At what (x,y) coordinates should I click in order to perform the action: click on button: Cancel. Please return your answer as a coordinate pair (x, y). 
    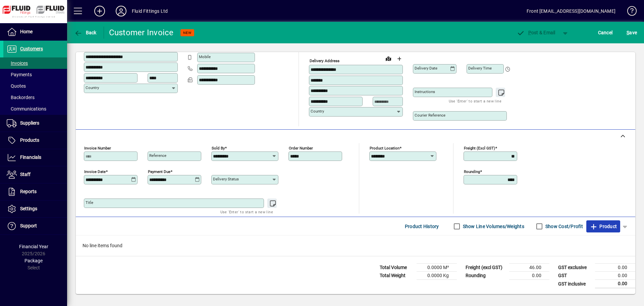
    Looking at the image, I should click on (605, 33).